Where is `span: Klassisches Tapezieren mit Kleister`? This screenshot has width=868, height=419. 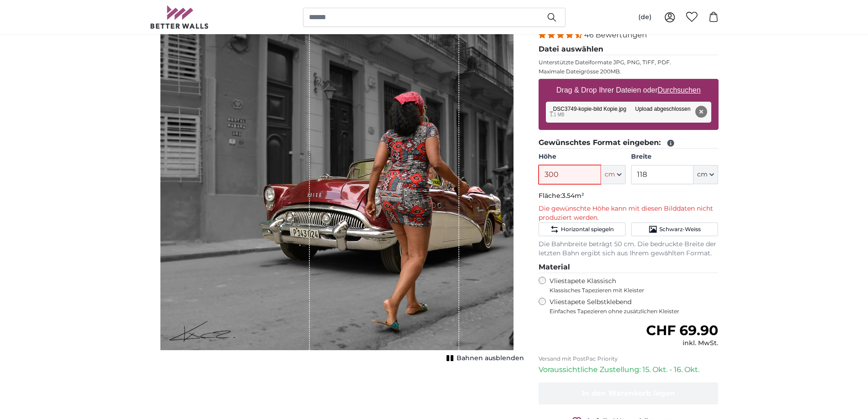
span: Klassisches Tapezieren mit Kleister is located at coordinates (630, 290).